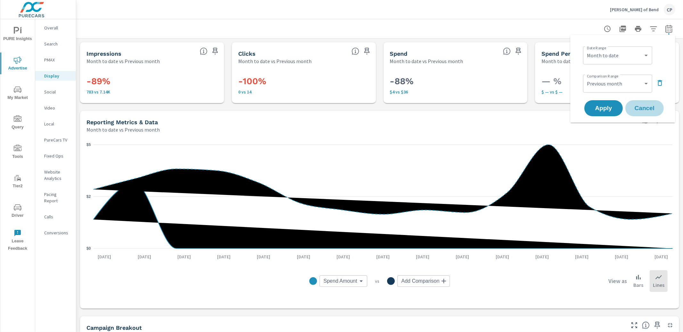  What do you see at coordinates (104, 53) in the screenshot?
I see `h5: Impressions` at bounding box center [104, 53].